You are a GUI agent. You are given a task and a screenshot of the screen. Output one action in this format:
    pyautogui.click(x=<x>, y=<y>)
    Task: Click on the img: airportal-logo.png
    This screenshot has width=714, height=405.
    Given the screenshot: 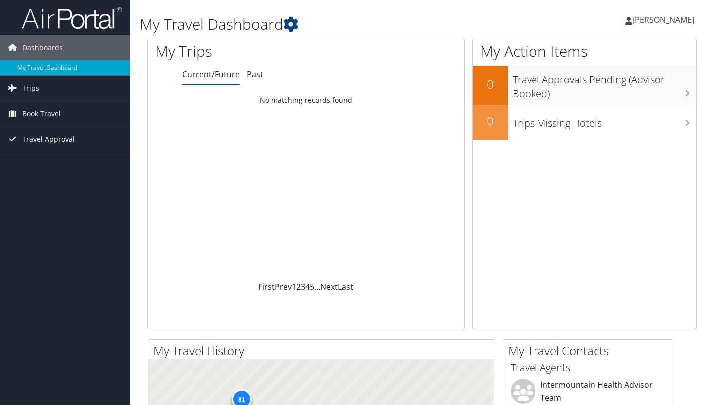 What is the action you would take?
    pyautogui.click(x=72, y=18)
    